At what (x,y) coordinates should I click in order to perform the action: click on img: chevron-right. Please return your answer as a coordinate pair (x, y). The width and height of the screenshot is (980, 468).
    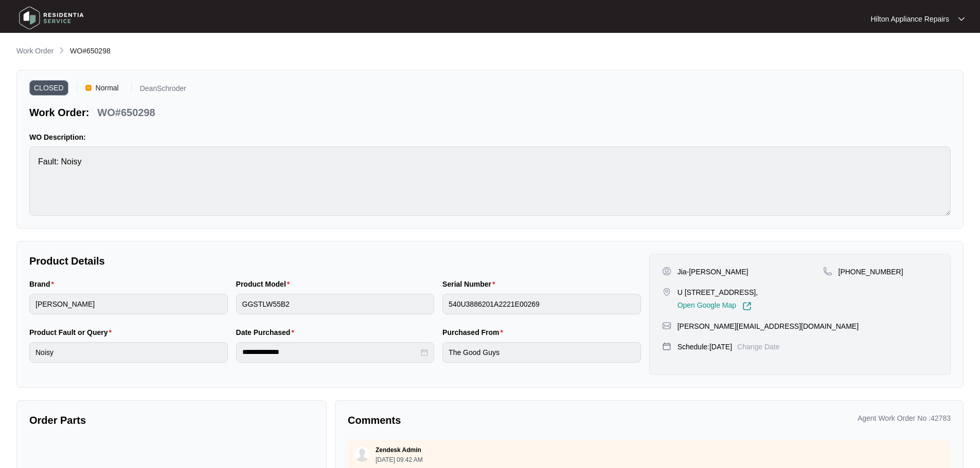
    Looking at the image, I should click on (61, 51).